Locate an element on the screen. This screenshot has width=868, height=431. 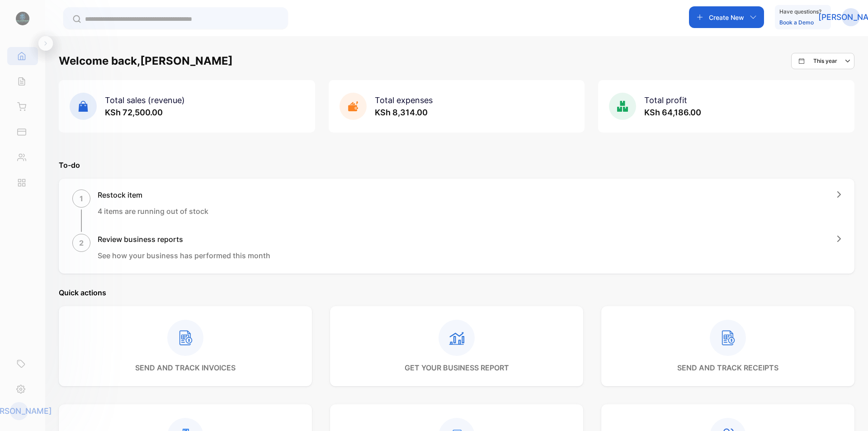
p: 1 is located at coordinates (81, 199).